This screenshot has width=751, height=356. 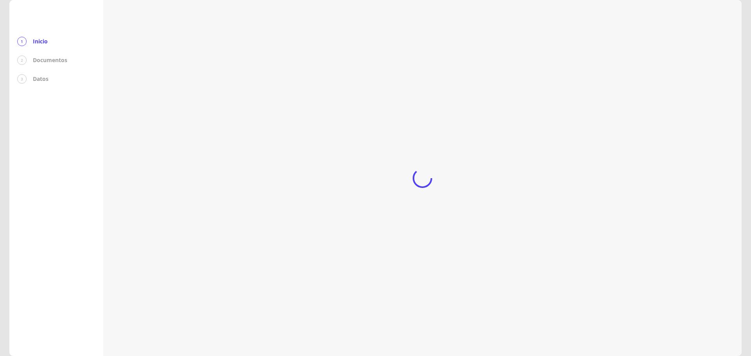 I want to click on p: Inicio, so click(x=40, y=41).